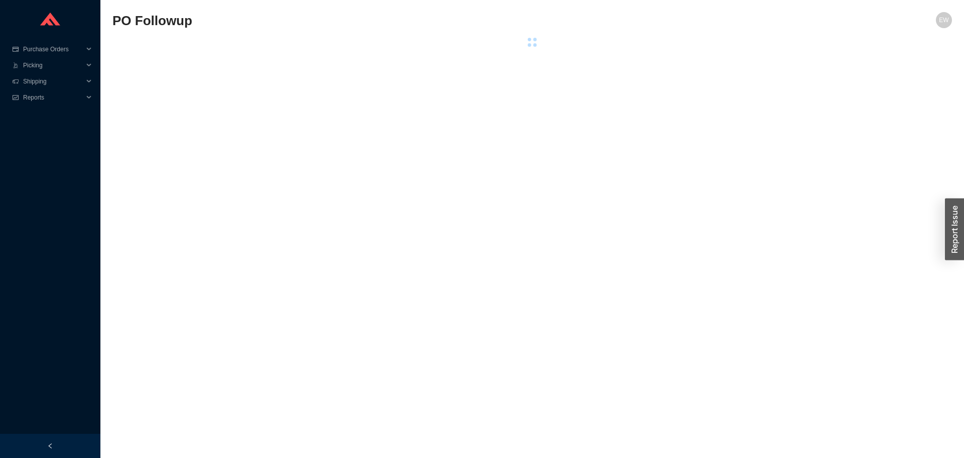 This screenshot has width=964, height=458. Describe the element at coordinates (944, 20) in the screenshot. I see `span: EW` at that location.